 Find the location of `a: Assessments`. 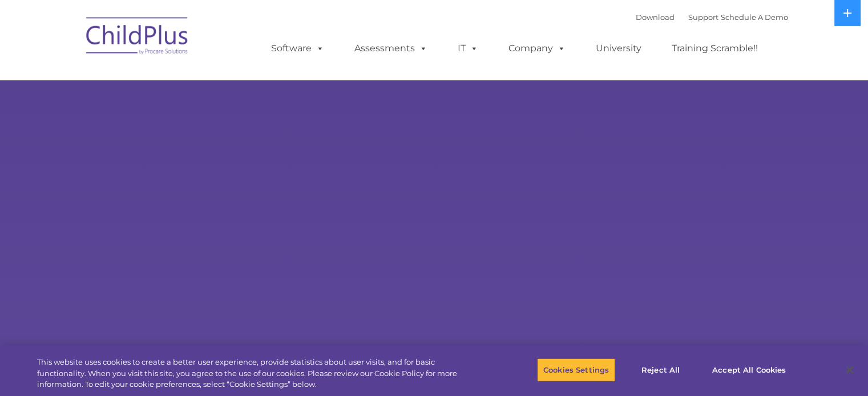

a: Assessments is located at coordinates (390, 48).